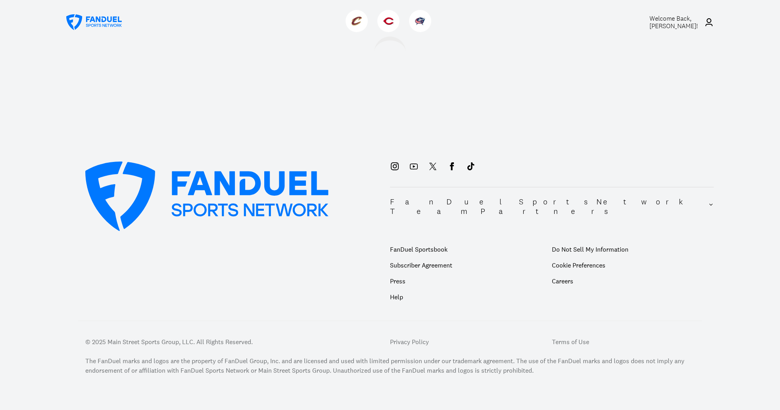  Describe the element at coordinates (471, 297) in the screenshot. I see `p: Help` at that location.